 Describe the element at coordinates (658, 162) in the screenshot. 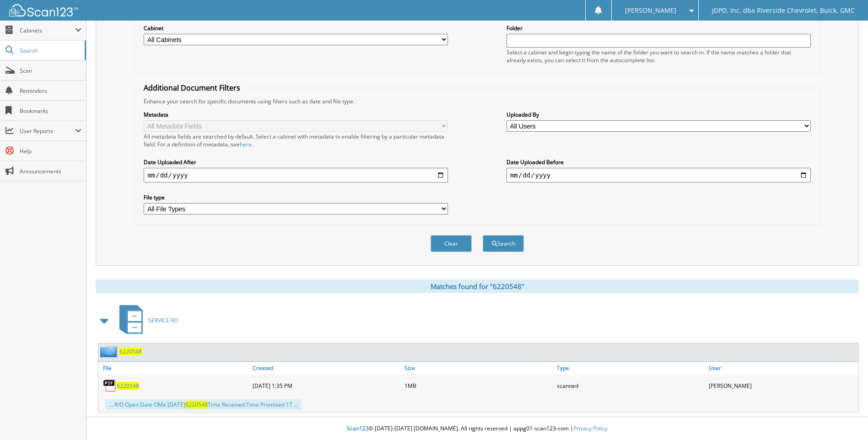

I see `label: Date Uploaded Before` at that location.